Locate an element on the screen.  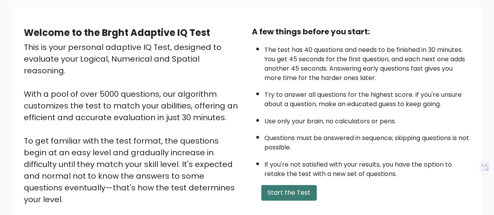
li: If you're not satisfied with your results, you have the option to retake the test with a new set ... is located at coordinates (367, 167).